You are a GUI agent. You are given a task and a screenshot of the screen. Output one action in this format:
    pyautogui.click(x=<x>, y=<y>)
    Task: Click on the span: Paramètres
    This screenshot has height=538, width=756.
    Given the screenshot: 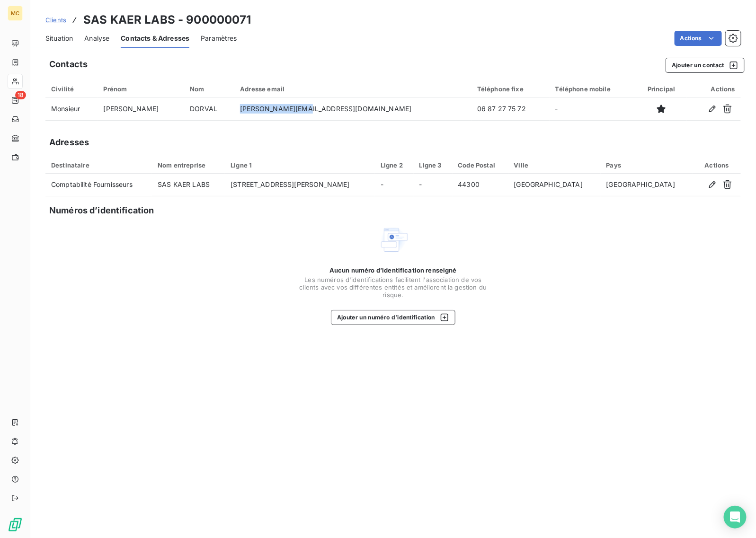 What is the action you would take?
    pyautogui.click(x=219, y=38)
    